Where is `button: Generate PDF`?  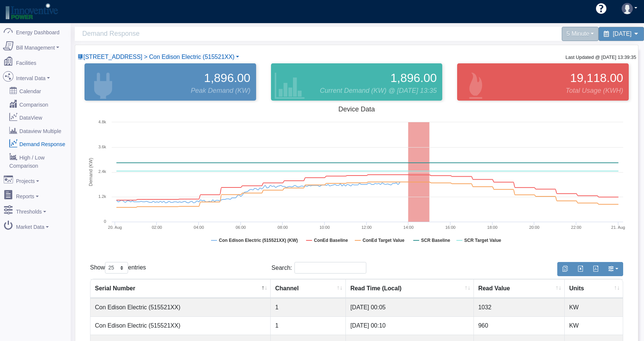 button: Generate PDF is located at coordinates (596, 269).